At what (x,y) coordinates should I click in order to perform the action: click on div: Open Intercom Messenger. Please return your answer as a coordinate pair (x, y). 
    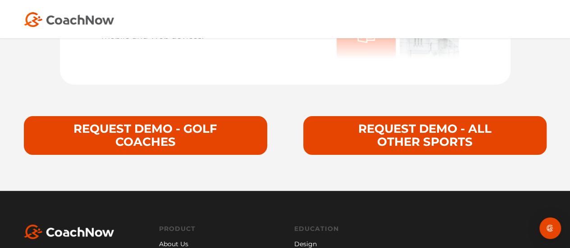
    Looking at the image, I should click on (550, 228).